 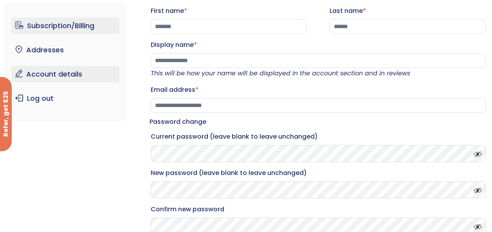 I want to click on label: New password (leave blank to leave unchanged), so click(x=318, y=173).